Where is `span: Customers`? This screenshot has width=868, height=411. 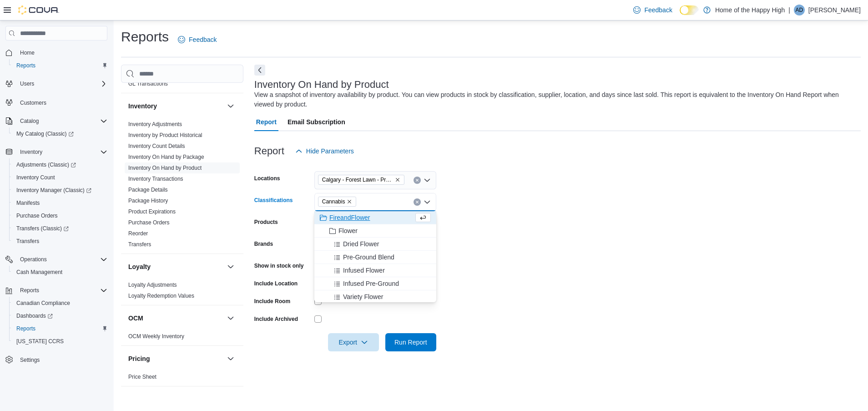 span: Customers is located at coordinates (62, 102).